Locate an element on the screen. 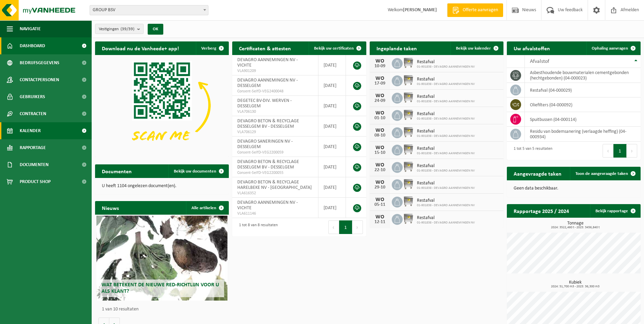 The image size is (644, 324). span: VLA611146 is located at coordinates (275, 214).